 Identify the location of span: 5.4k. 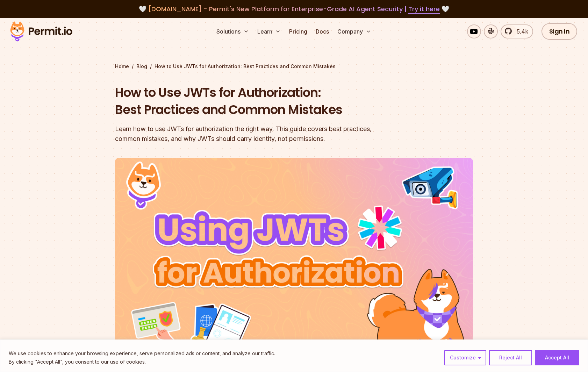
(521, 31).